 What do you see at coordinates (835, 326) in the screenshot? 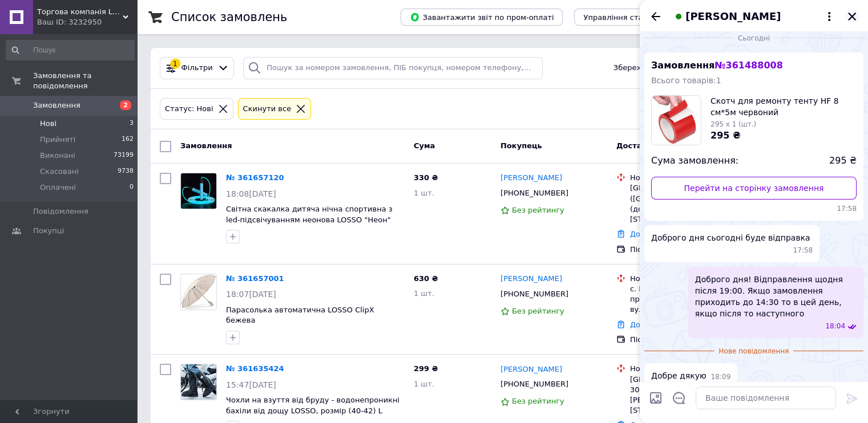
I see `span: 18:04 12.09.2025` at bounding box center [835, 326].